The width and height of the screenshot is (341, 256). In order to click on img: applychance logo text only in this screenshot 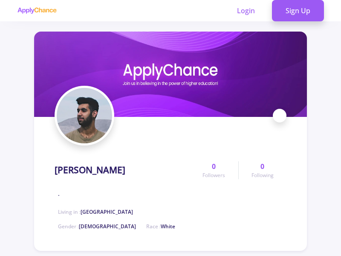, I will do `click(37, 11)`.